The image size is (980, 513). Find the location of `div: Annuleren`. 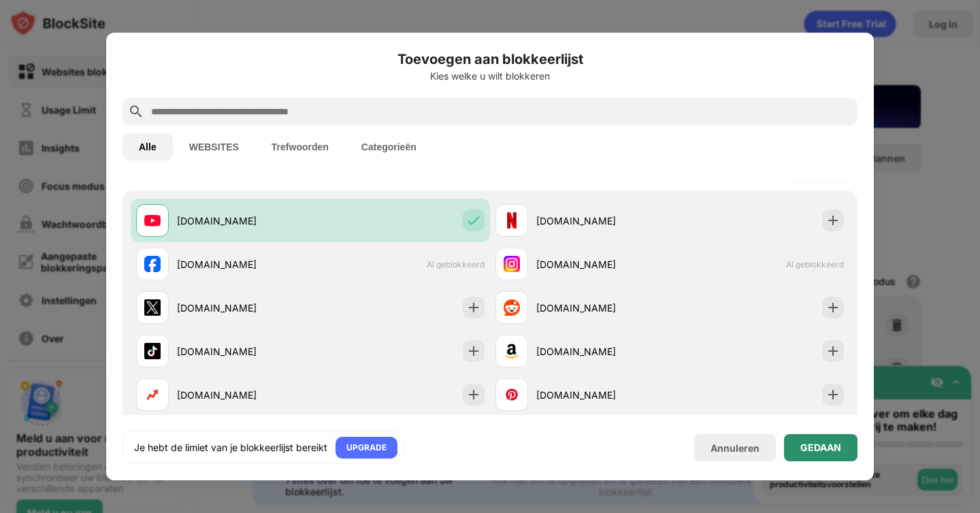

div: Annuleren is located at coordinates (735, 448).